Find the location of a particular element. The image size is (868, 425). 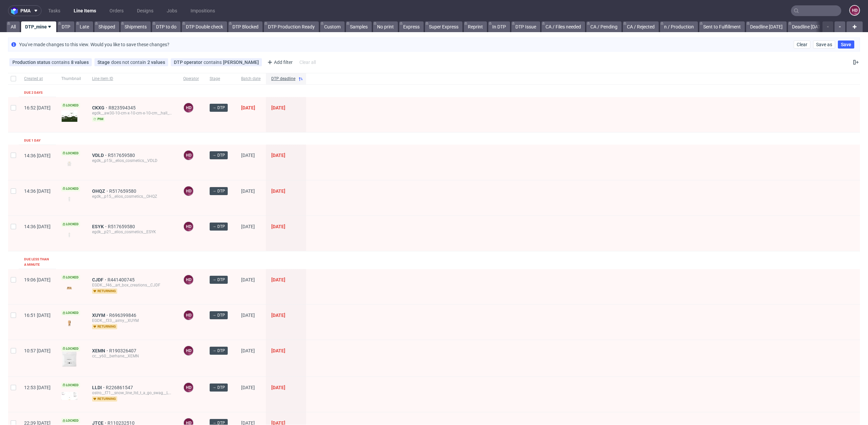

a: Jobs is located at coordinates (172, 11).